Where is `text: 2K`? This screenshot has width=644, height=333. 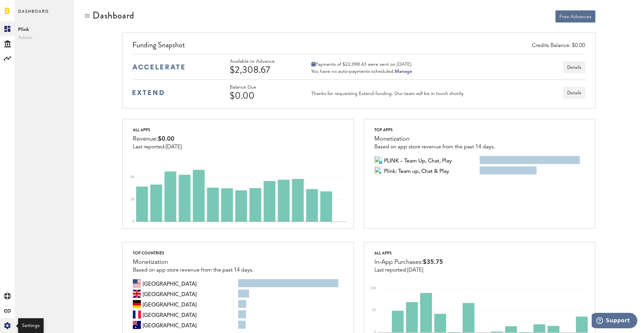
text: 2K is located at coordinates (133, 199).